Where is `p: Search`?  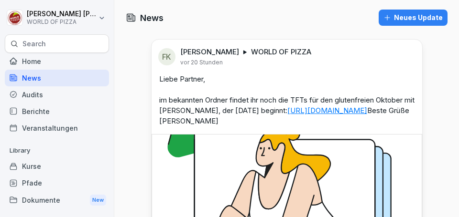
p: Search is located at coordinates (34, 44).